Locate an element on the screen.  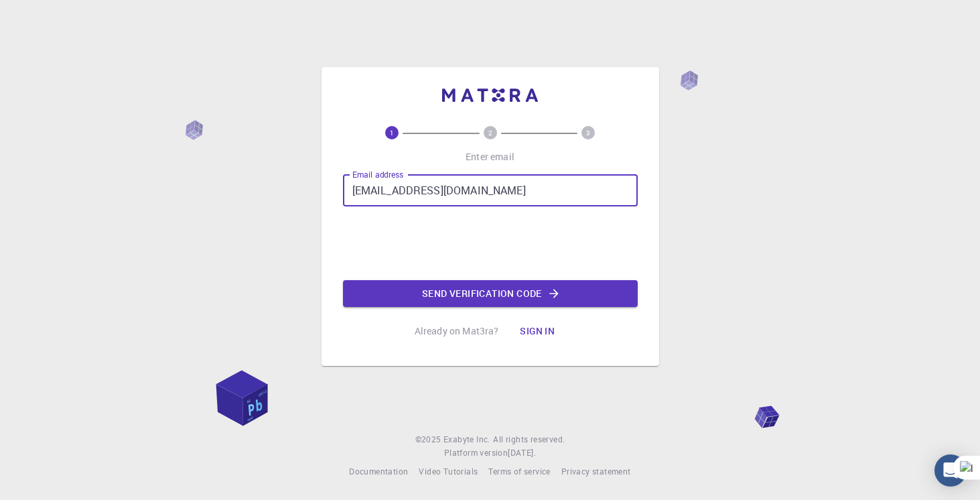
a: Privacy statement is located at coordinates (596, 471).